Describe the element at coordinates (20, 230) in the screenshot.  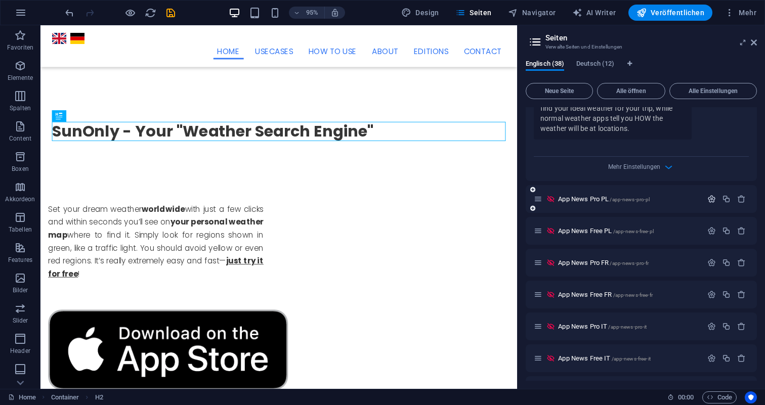
I see `p: Tabellen` at that location.